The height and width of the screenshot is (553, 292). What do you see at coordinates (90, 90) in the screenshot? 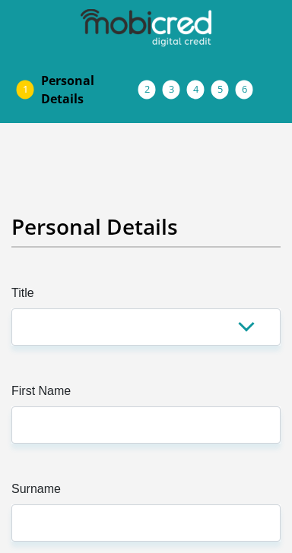
I see `span: Personal Details` at bounding box center [90, 90].